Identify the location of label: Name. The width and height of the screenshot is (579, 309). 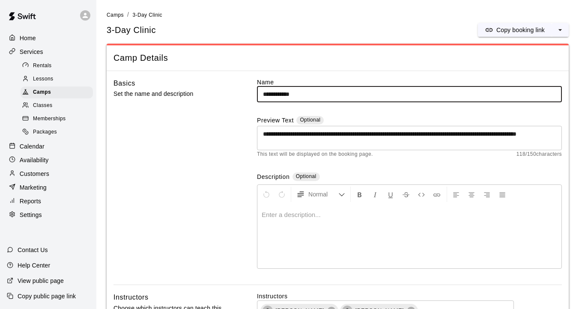
(409, 82).